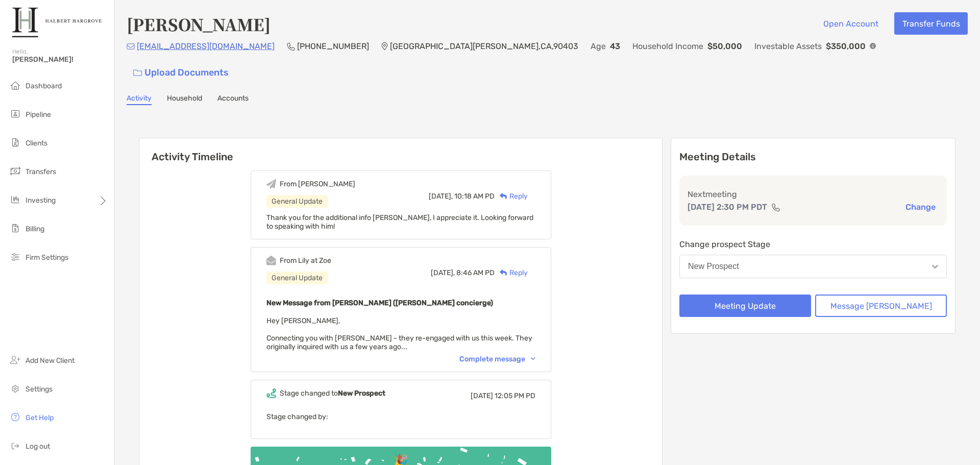 This screenshot has height=465, width=980. I want to click on span: Add New Client, so click(50, 360).